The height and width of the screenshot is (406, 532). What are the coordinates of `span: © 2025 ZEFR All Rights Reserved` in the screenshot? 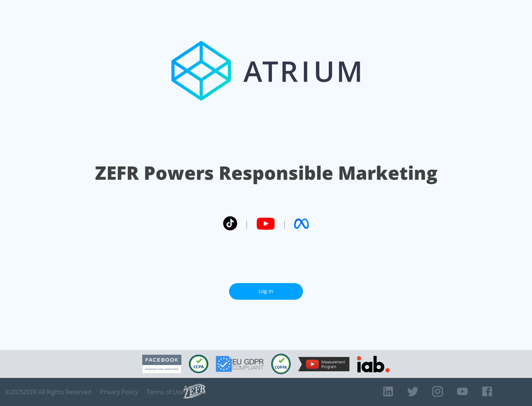 It's located at (48, 392).